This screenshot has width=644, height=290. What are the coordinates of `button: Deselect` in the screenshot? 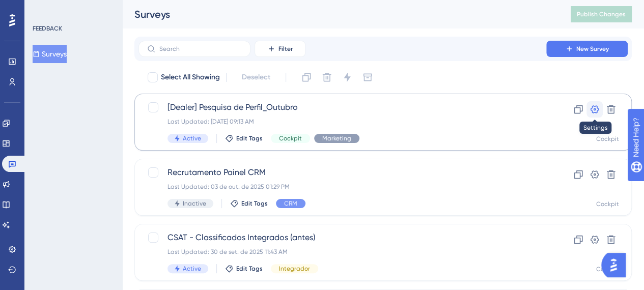 It's located at (256, 77).